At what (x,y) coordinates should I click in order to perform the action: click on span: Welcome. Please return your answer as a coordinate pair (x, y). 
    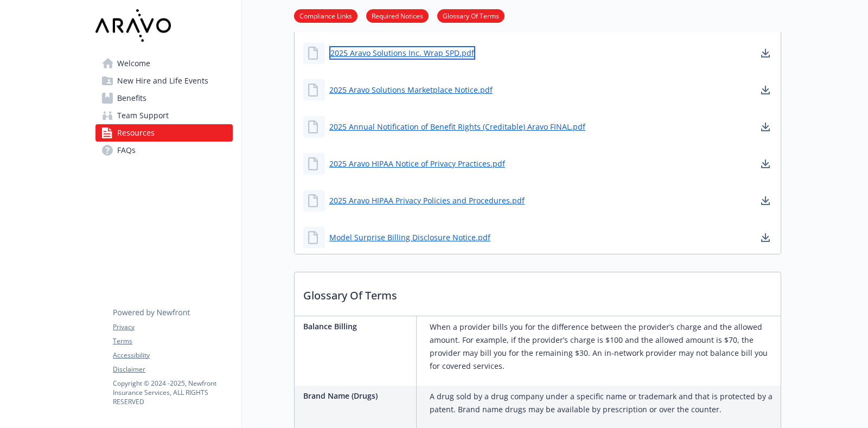
    Looking at the image, I should click on (134, 63).